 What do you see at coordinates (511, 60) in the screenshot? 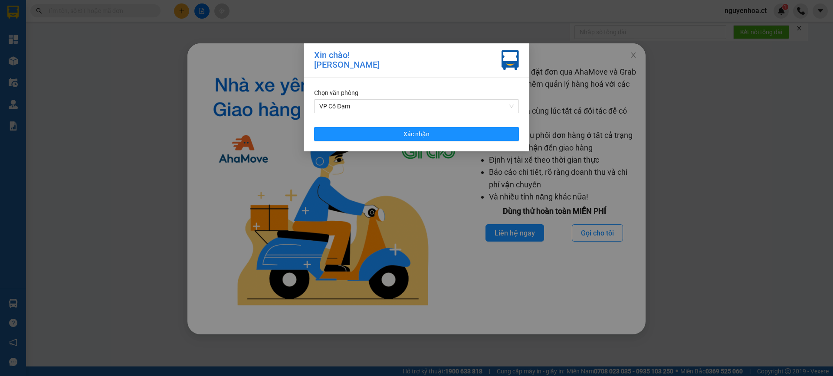
I see `img: vxr-icon` at bounding box center [511, 60].